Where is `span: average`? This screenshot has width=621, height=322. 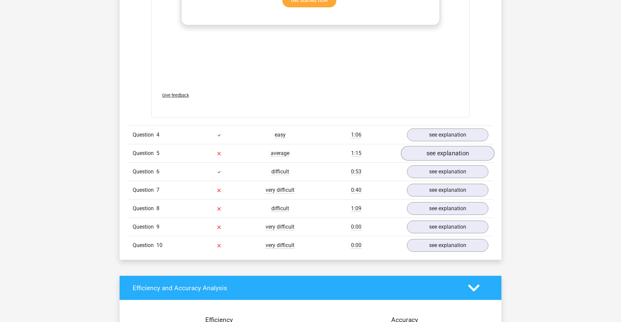
span: average is located at coordinates (280, 153).